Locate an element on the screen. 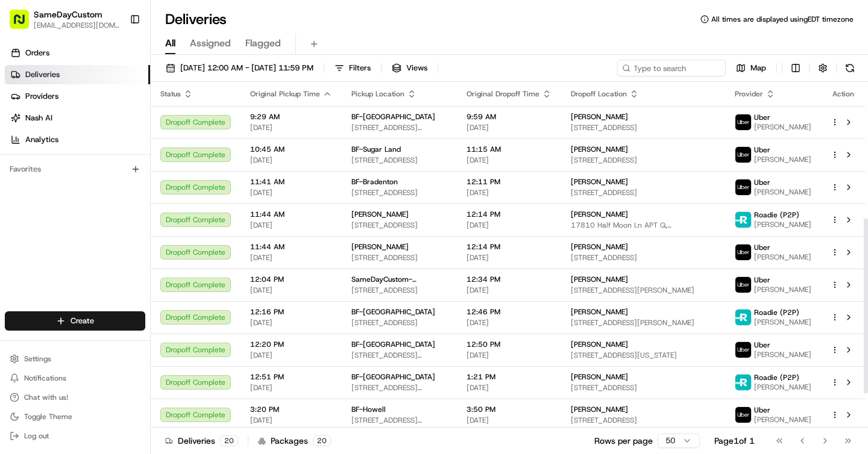  span: Filters is located at coordinates (360, 68).